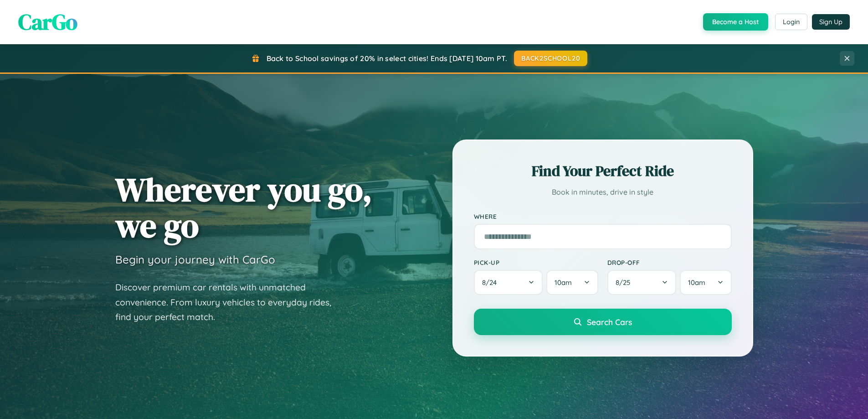 The image size is (868, 419). Describe the element at coordinates (509, 282) in the screenshot. I see `button: 8/24` at that location.